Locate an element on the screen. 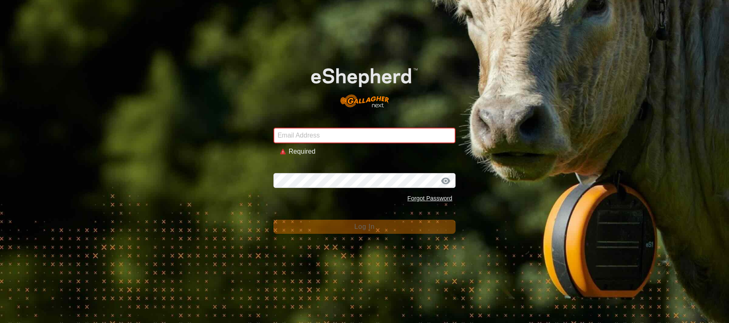 The width and height of the screenshot is (729, 323). a: Forgot Password is located at coordinates (430, 198).